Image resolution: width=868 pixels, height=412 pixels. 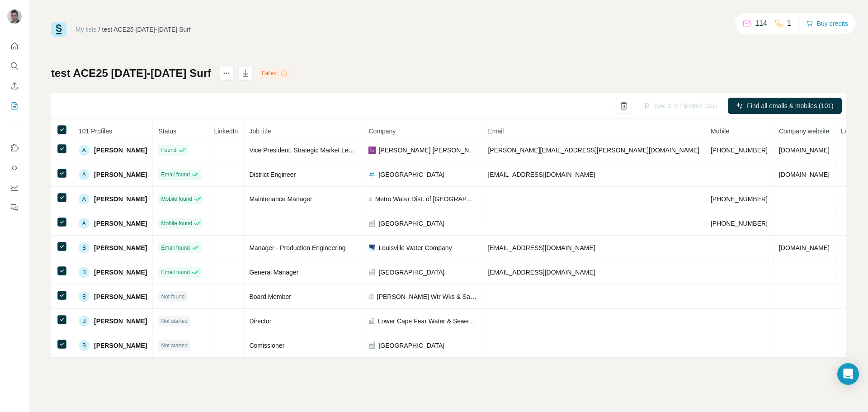 I want to click on button: Feedback, so click(x=15, y=208).